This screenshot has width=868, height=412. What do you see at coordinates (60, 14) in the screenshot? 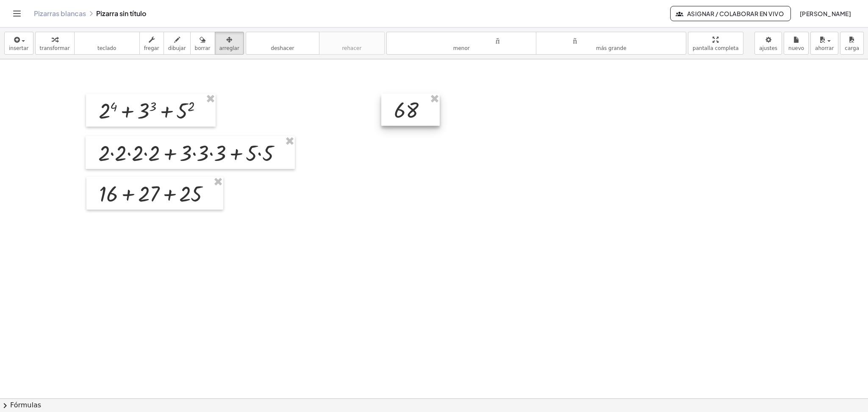
I see `a: Pizarras blancas` at bounding box center [60, 14].